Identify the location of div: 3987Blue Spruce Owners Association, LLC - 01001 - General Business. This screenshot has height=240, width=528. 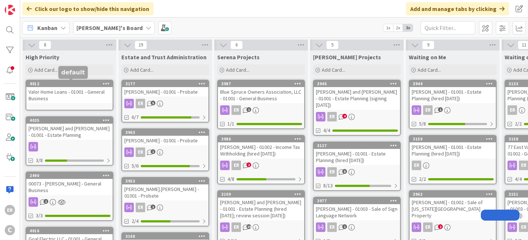
(261, 92).